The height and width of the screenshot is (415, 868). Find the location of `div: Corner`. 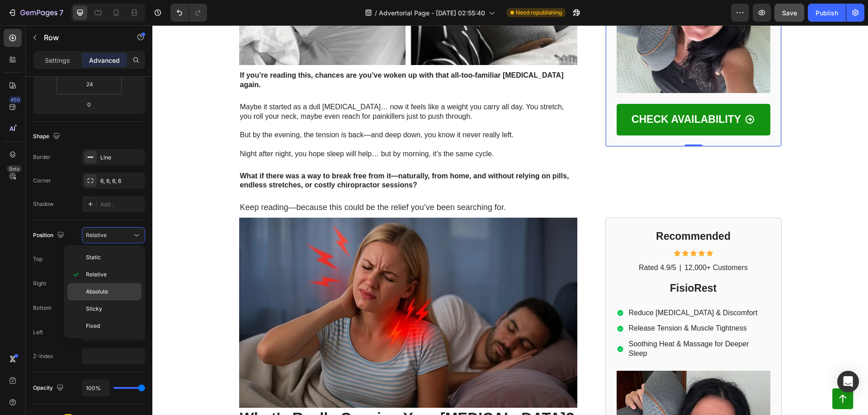

div: Corner is located at coordinates (42, 180).